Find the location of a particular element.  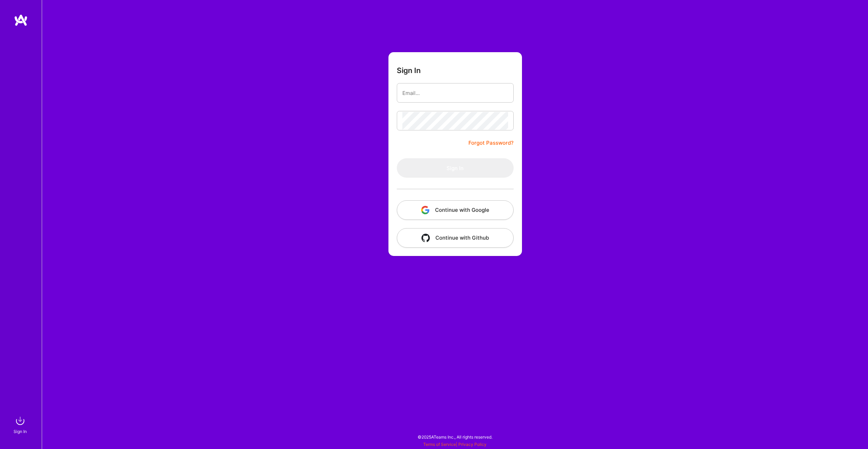

a: Forgot Password? is located at coordinates (491, 143).